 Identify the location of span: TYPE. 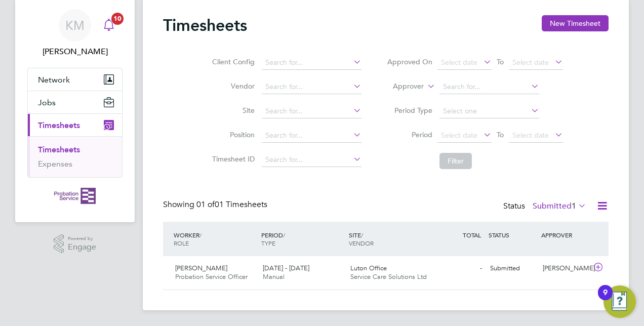
(269, 243).